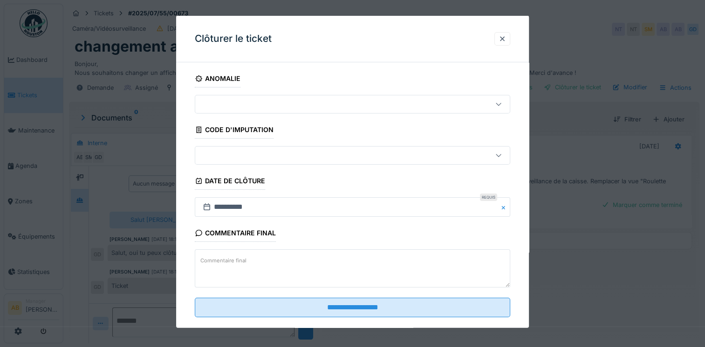 This screenshot has height=347, width=705. Describe the element at coordinates (505, 207) in the screenshot. I see `button: Close` at that location.